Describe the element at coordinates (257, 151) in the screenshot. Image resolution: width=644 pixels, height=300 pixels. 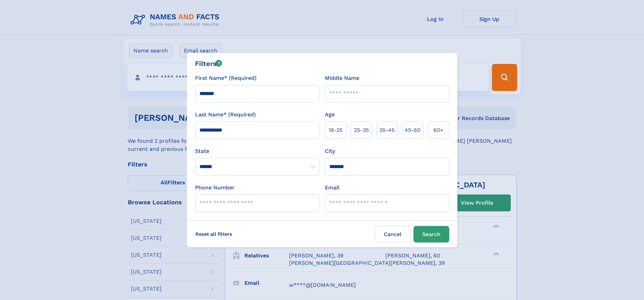
I see `label: State` at that location.